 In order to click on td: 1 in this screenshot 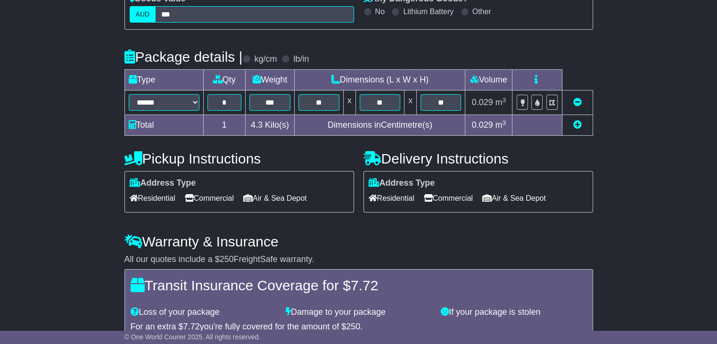, I will do `click(224, 125)`.